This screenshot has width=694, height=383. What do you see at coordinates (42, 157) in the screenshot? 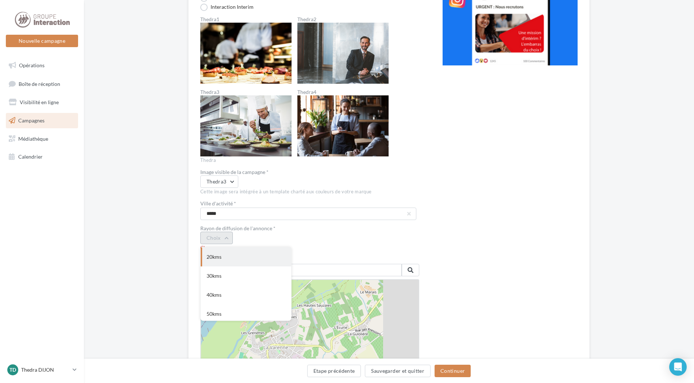
I see `a: Calendrier` at bounding box center [42, 157].